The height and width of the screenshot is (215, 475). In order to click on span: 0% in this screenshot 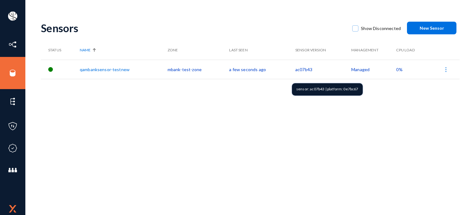, I will do `click(399, 69)`.